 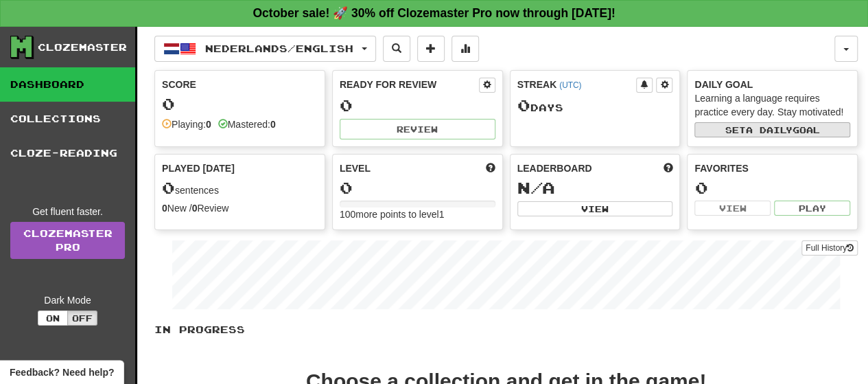 I want to click on span: N/A, so click(x=536, y=188).